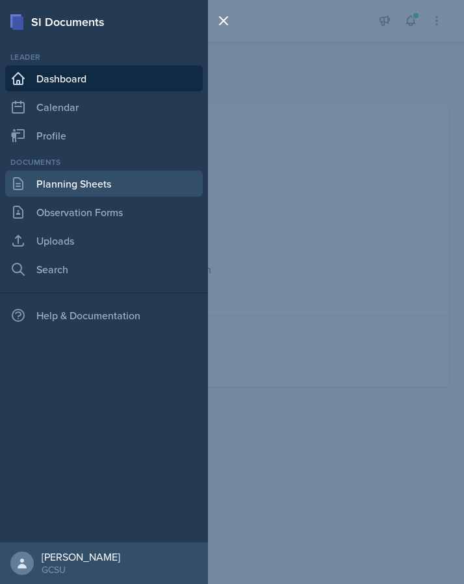 The height and width of the screenshot is (584, 464). I want to click on div: Help & Documentation, so click(104, 316).